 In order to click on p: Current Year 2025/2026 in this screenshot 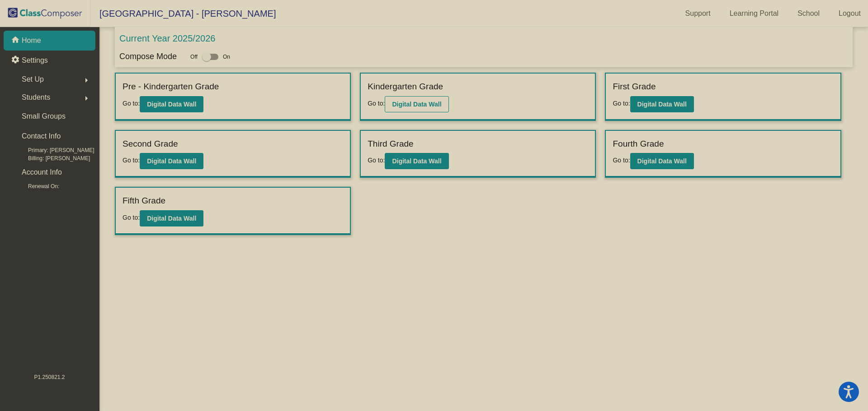, I will do `click(167, 38)`.